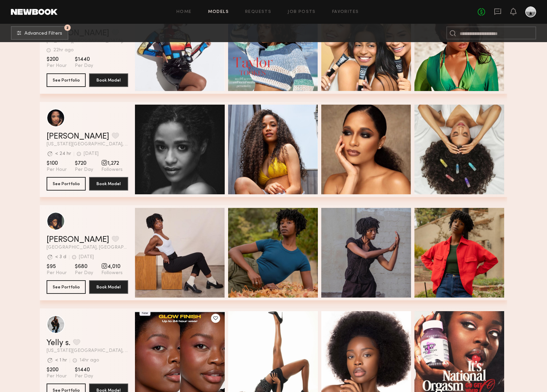 This screenshot has width=547, height=392. I want to click on div: < 3 d, so click(60, 257).